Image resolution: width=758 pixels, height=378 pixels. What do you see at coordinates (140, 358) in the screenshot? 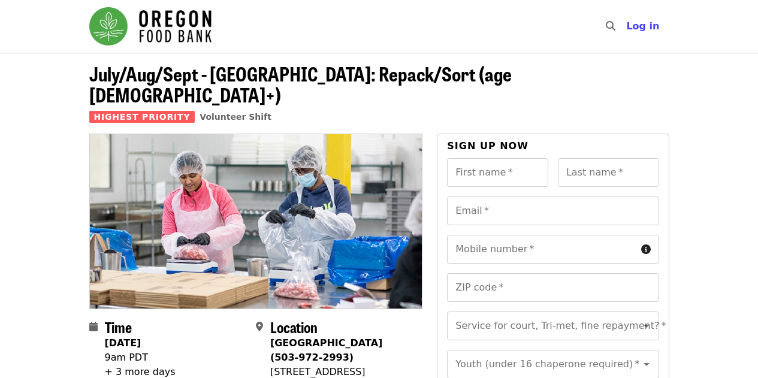
I see `div: 9am PDT` at bounding box center [140, 358].